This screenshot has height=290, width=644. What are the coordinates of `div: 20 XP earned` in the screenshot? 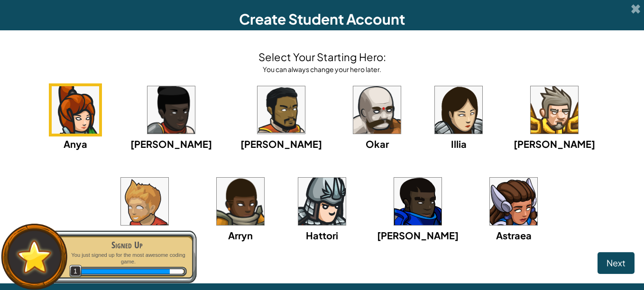 It's located at (125, 272).